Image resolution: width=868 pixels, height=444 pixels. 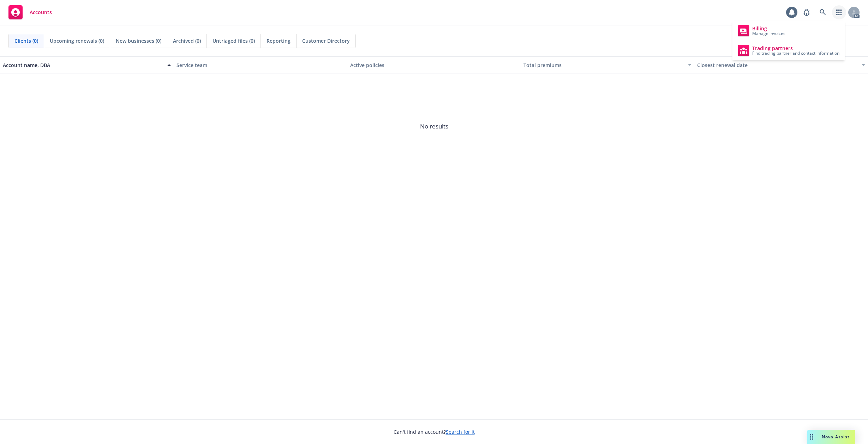 I want to click on span: Find trading partner and contact information, so click(x=796, y=53).